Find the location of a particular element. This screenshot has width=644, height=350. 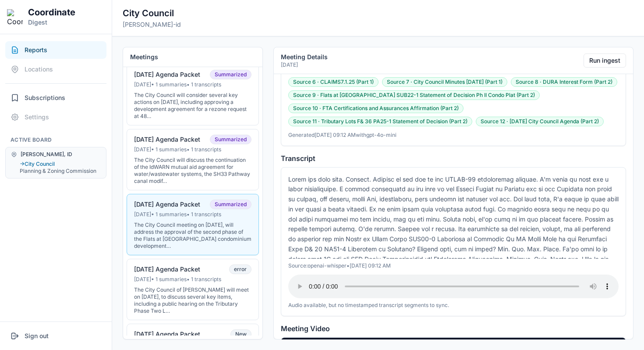

button: Planning & Zoning Commission is located at coordinates (60, 171).